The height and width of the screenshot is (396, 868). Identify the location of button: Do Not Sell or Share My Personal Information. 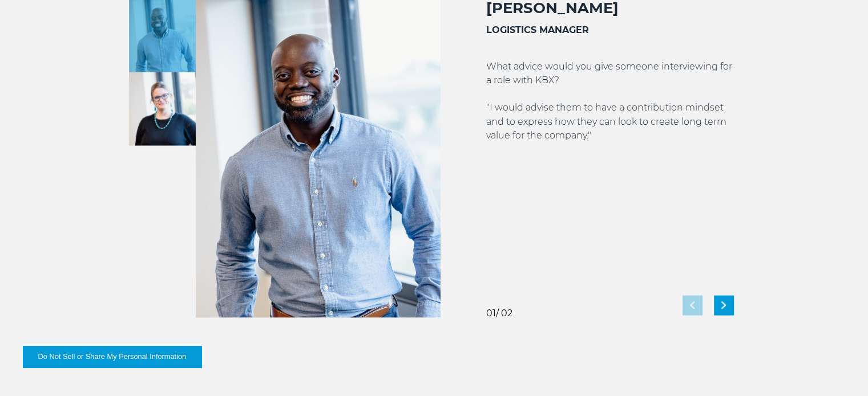
(112, 357).